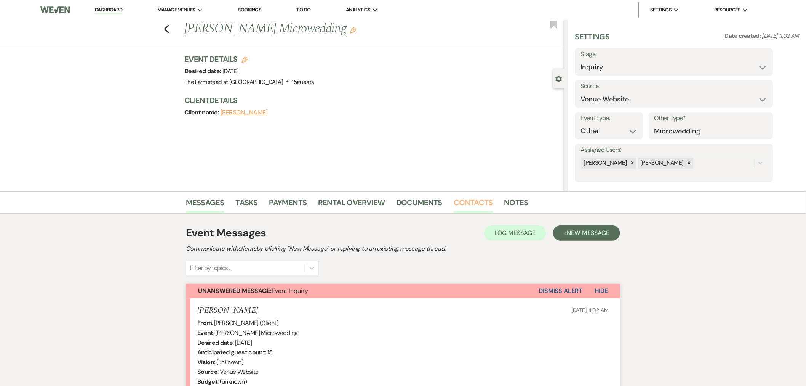 The width and height of the screenshot is (806, 386). Describe the element at coordinates (109, 10) in the screenshot. I see `a: Dashboard` at that location.